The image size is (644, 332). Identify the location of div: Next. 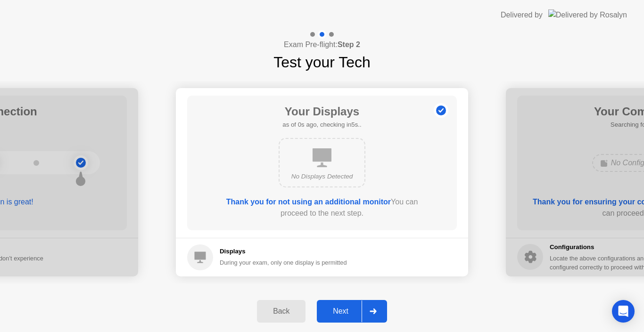
(341, 311).